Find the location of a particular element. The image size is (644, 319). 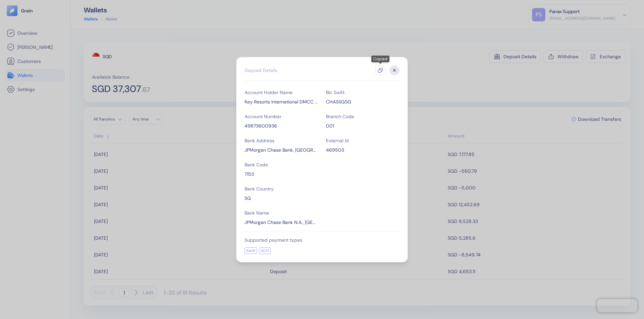

div: Swift is located at coordinates (250, 251).